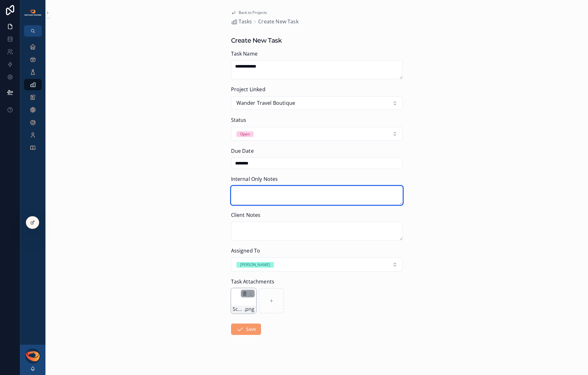  What do you see at coordinates (244, 54) in the screenshot?
I see `span: Task Name` at bounding box center [244, 54].